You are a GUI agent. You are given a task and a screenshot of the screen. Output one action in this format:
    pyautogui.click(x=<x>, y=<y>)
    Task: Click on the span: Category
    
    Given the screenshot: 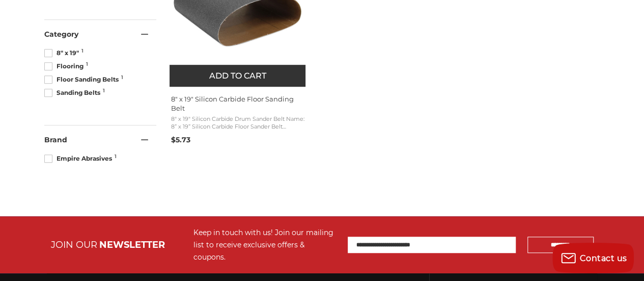 What is the action you would take?
    pyautogui.click(x=61, y=34)
    